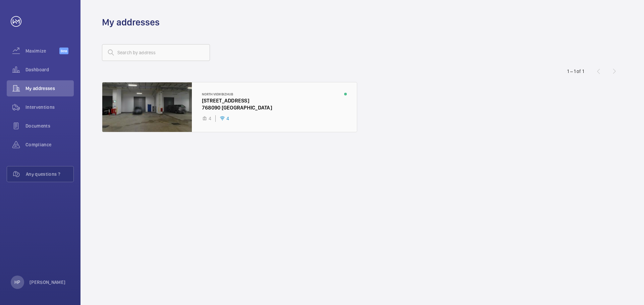 The height and width of the screenshot is (305, 644). I want to click on input: Search by address, so click(156, 53).